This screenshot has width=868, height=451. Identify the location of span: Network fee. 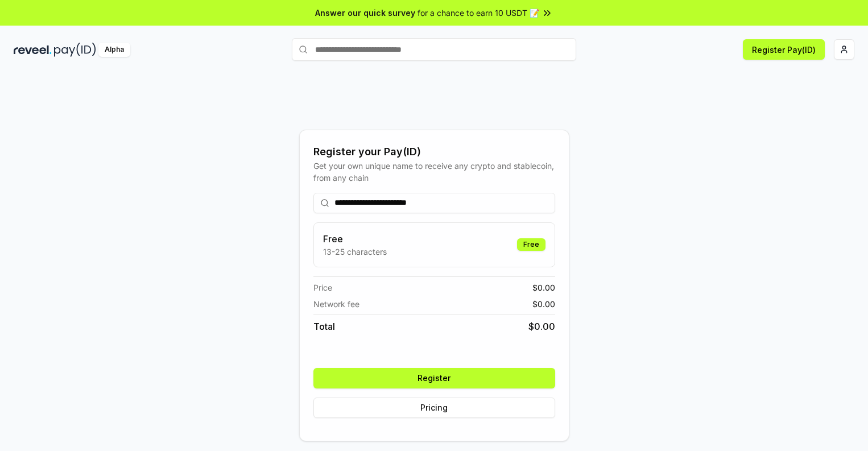
(336, 304).